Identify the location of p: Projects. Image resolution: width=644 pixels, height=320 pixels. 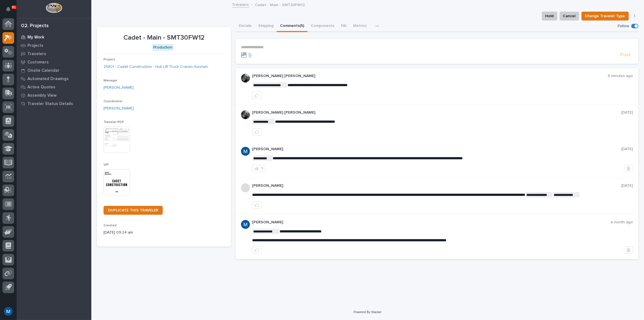
(35, 46).